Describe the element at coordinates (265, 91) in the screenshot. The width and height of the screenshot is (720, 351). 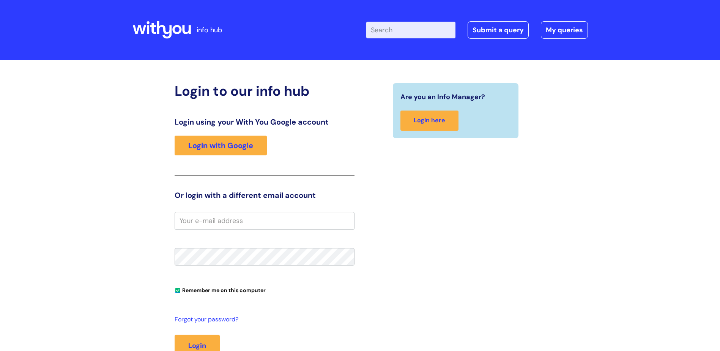
I see `h2: Login to our info hub` at that location.